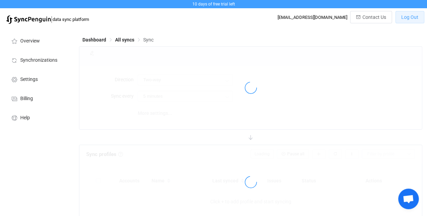 This screenshot has height=216, width=427. What do you see at coordinates (38, 117) in the screenshot?
I see `a: Help` at bounding box center [38, 117].